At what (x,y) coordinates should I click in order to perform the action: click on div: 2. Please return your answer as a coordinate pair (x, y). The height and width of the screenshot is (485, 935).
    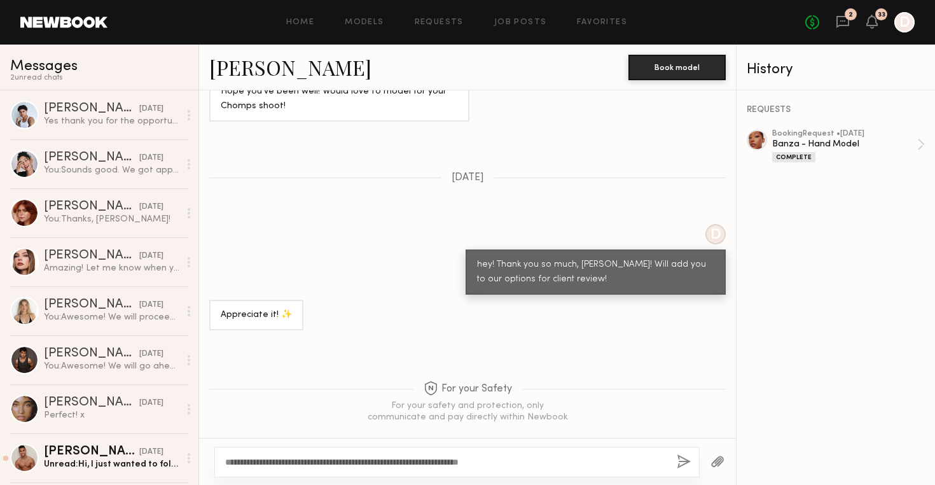
    Looking at the image, I should click on (850, 15).